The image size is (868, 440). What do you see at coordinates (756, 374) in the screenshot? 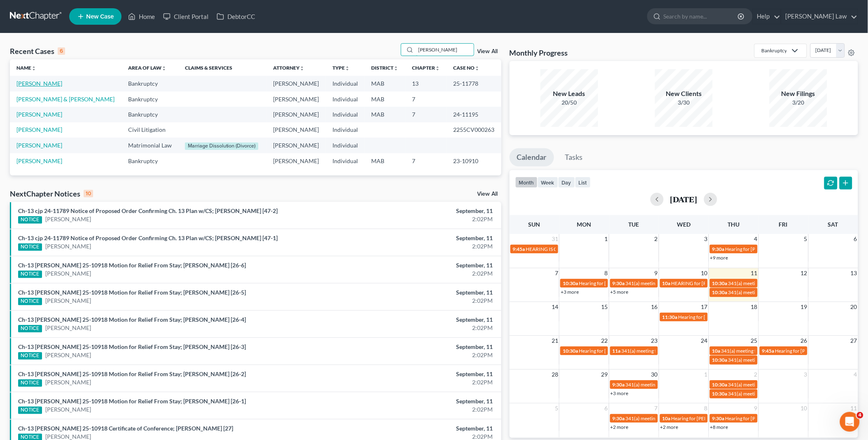
I see `span: 2` at bounding box center [756, 374].